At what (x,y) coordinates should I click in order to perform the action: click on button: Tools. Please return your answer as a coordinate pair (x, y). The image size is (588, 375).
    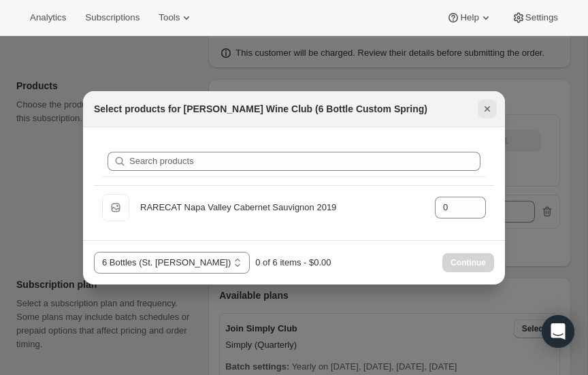
    Looking at the image, I should click on (176, 17).